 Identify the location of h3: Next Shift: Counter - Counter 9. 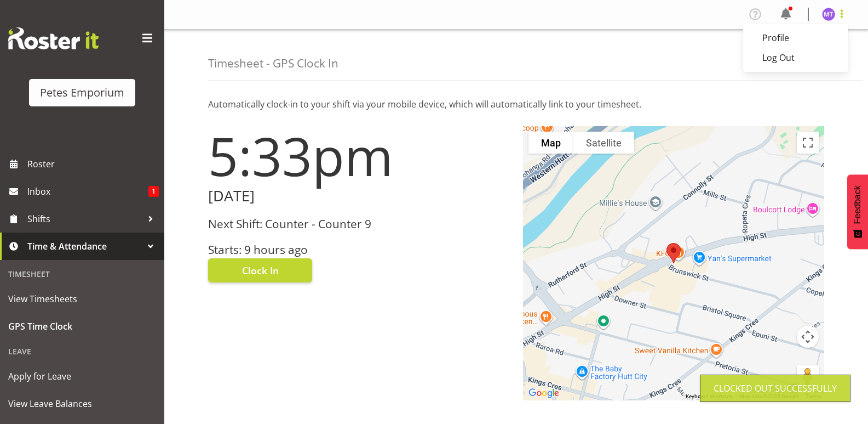
(359, 223).